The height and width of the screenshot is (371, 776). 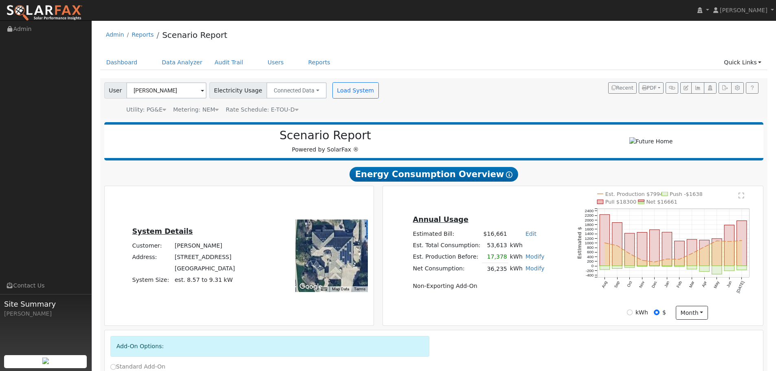 What do you see at coordinates (44, 13) in the screenshot?
I see `img: SolarFax` at bounding box center [44, 13].